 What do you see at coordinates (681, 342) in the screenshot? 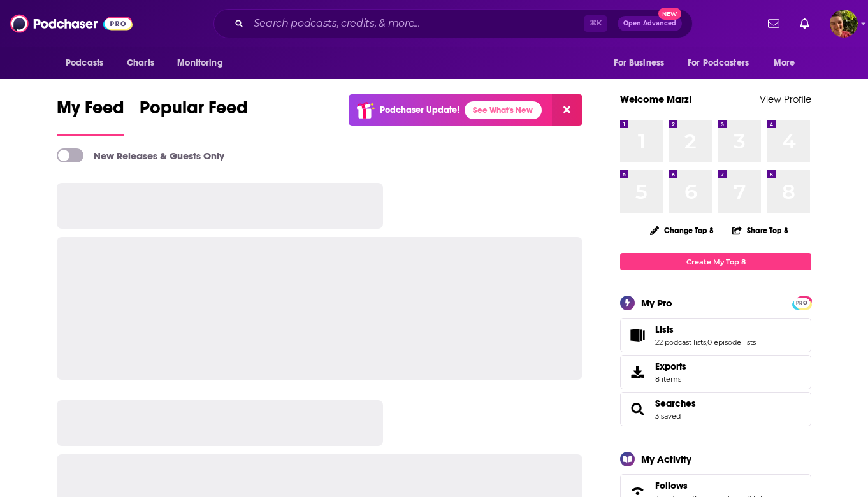
I see `a: 22 podcast lists` at bounding box center [681, 342].